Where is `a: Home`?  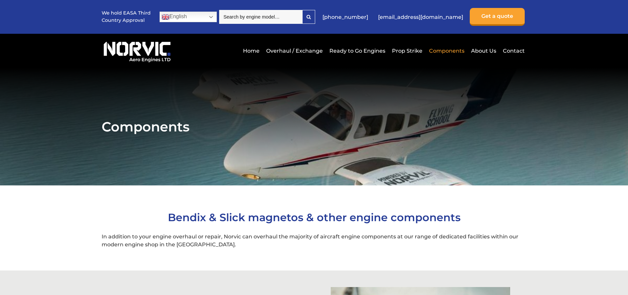
a: Home is located at coordinates (251, 51).